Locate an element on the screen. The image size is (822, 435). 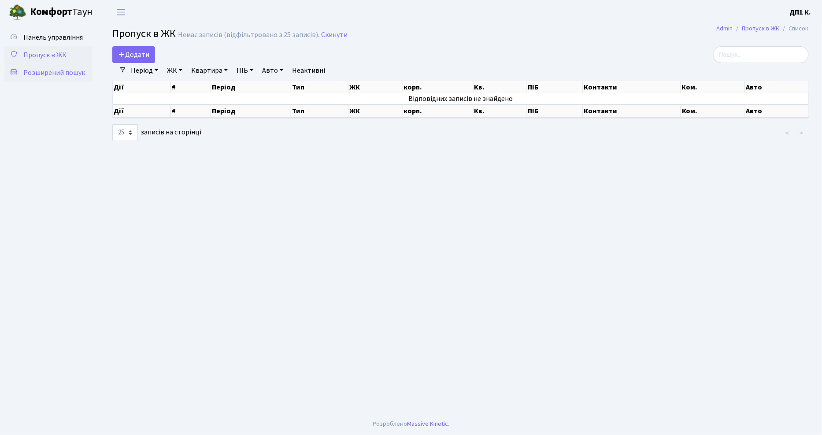
a: Додати is located at coordinates (133, 55).